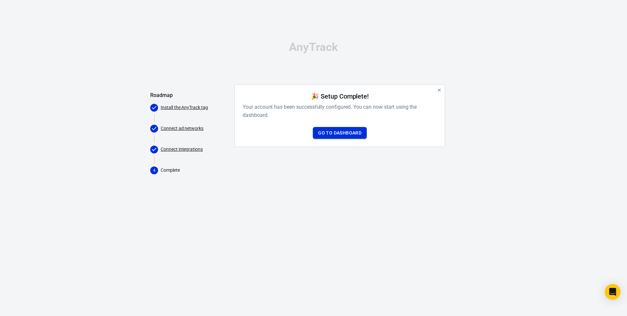 This screenshot has width=627, height=316. I want to click on a: Go to Dashboard, so click(340, 133).